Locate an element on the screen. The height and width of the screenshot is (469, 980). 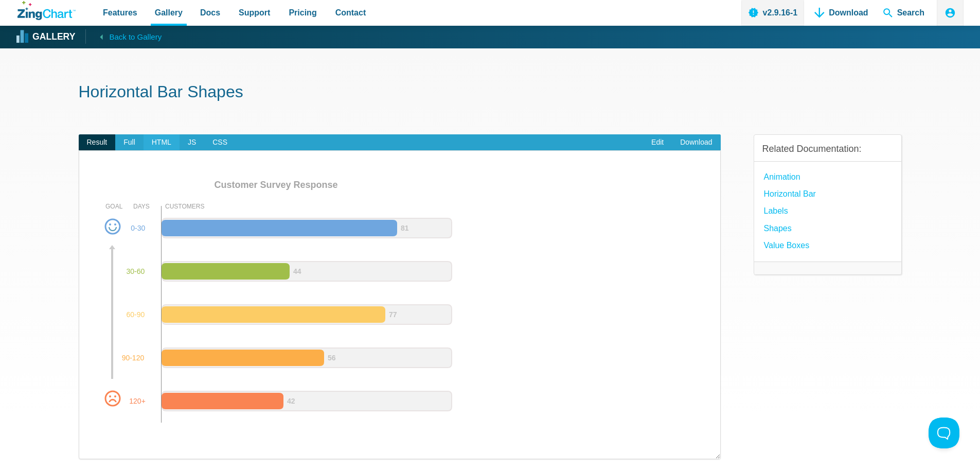
span: Back to Gallery is located at coordinates (135, 37).